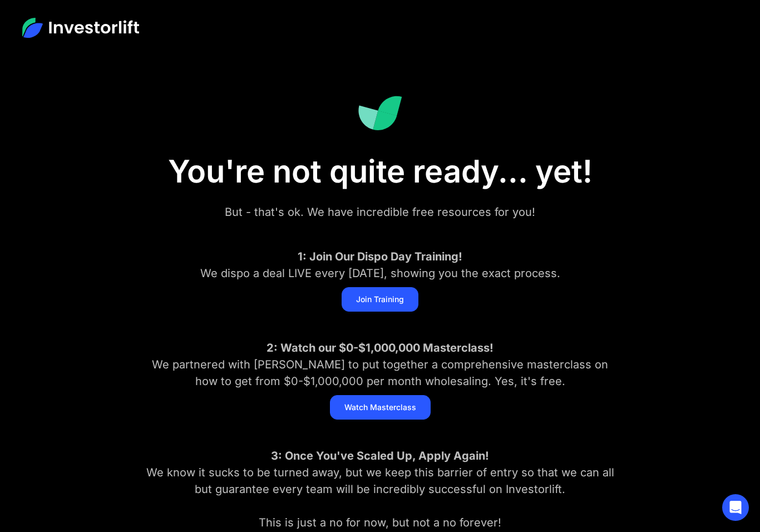 The width and height of the screenshot is (760, 532). Describe the element at coordinates (736, 508) in the screenshot. I see `div: Open Intercom Messenger` at that location.